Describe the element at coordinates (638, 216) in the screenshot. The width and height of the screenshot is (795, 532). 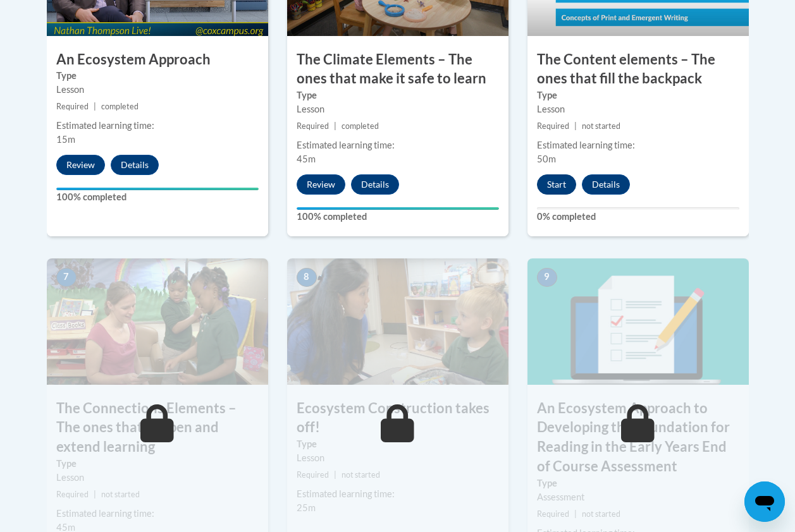
I see `label: 0% completed` at that location.